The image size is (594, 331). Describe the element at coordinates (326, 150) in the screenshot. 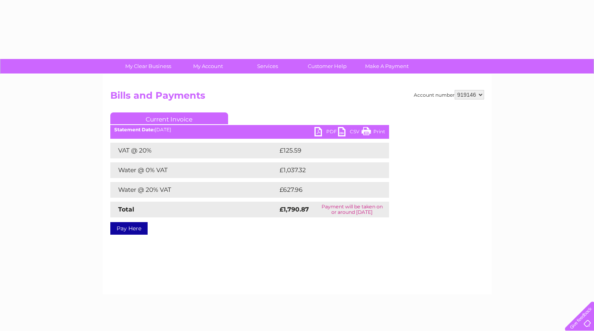

I see `td: £125.59` at that location.